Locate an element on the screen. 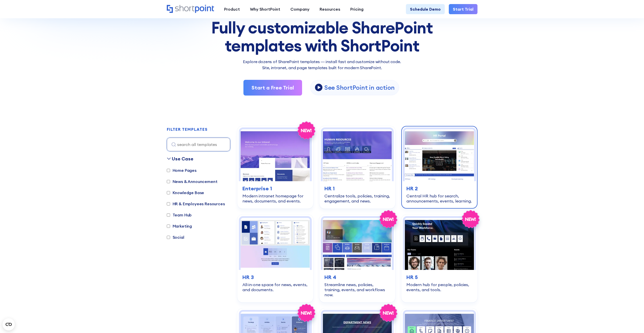  label: News & Announcement is located at coordinates (192, 181).